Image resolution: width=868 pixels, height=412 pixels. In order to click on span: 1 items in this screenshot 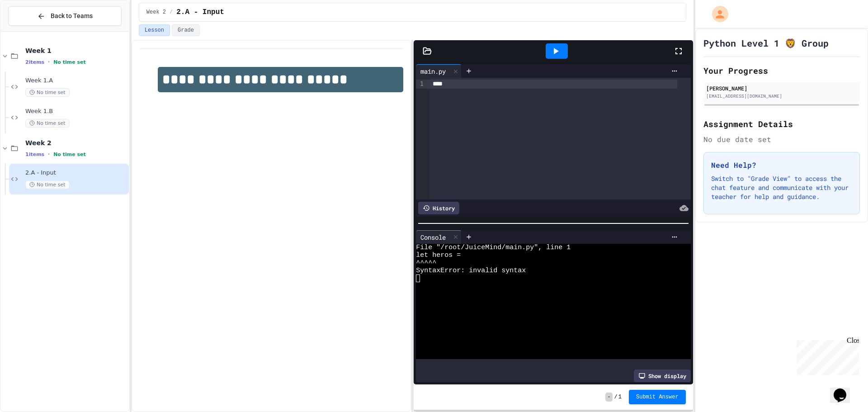, I will do `click(35, 155)`.